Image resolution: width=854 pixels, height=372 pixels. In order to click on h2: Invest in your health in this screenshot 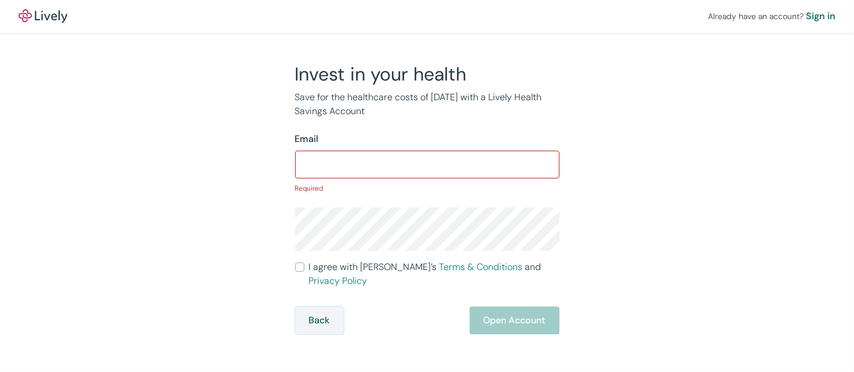, I will do `click(427, 74)`.